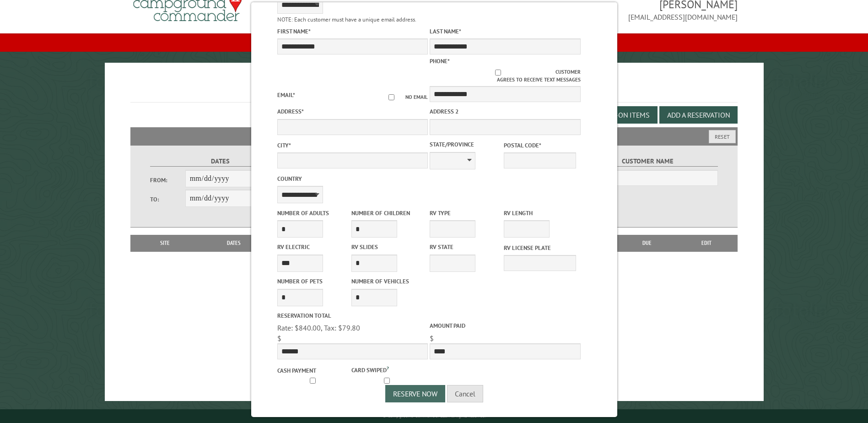 The image size is (868, 423). What do you see at coordinates (722, 137) in the screenshot?
I see `button: Reset` at bounding box center [722, 137].